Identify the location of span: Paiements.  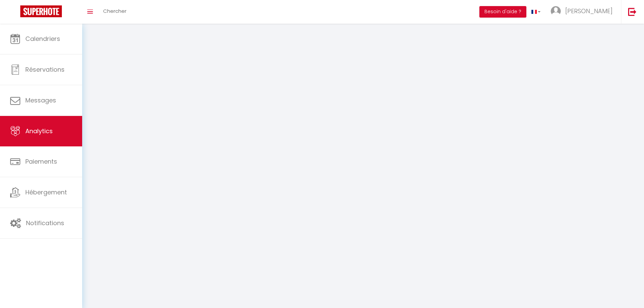
(41, 161).